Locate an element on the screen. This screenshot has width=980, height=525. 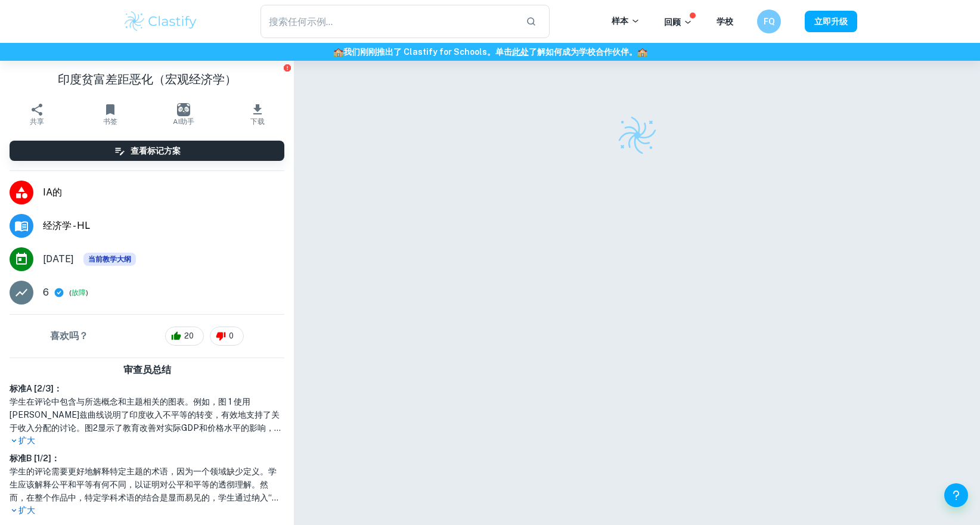
span: 当前教学大纲 is located at coordinates (110, 259).